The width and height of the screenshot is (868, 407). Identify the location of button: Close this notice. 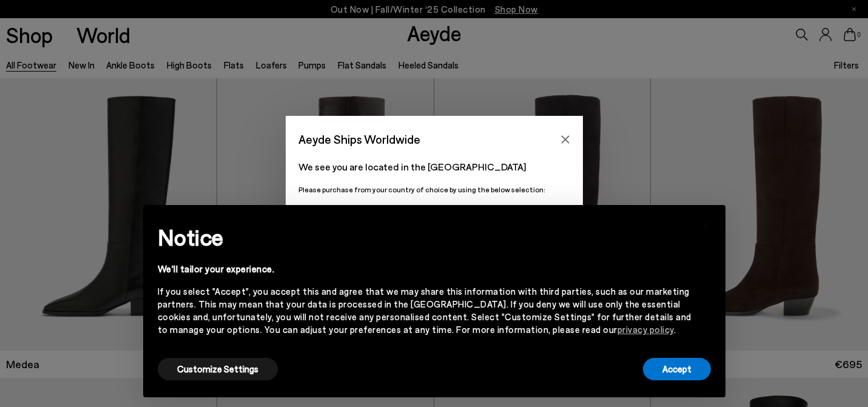
(705, 223).